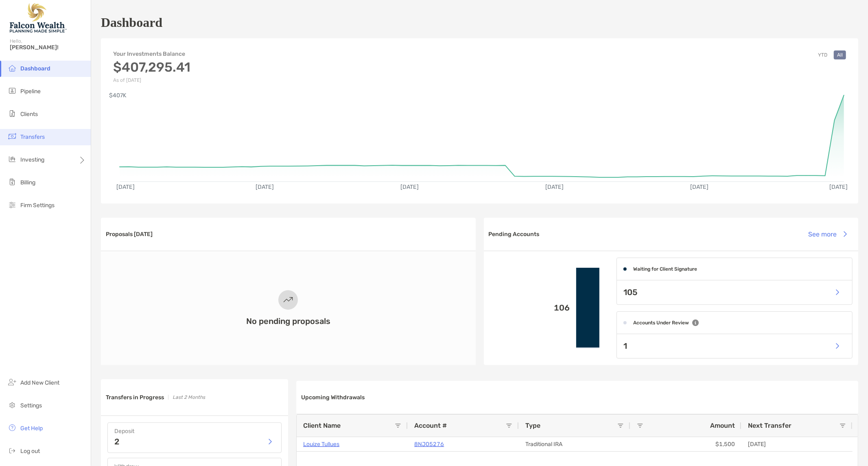  What do you see at coordinates (12, 159) in the screenshot?
I see `img: investing icon` at bounding box center [12, 159].